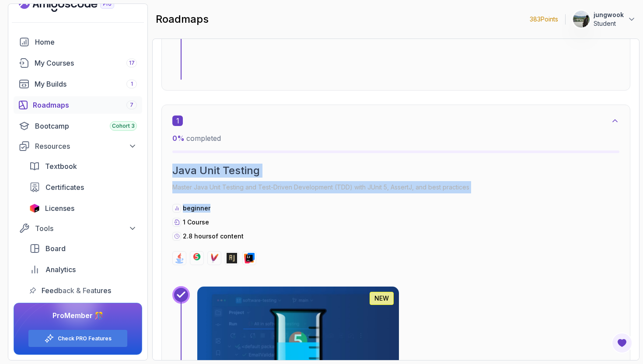  Describe the element at coordinates (60, 208) in the screenshot. I see `span: Licenses` at that location.